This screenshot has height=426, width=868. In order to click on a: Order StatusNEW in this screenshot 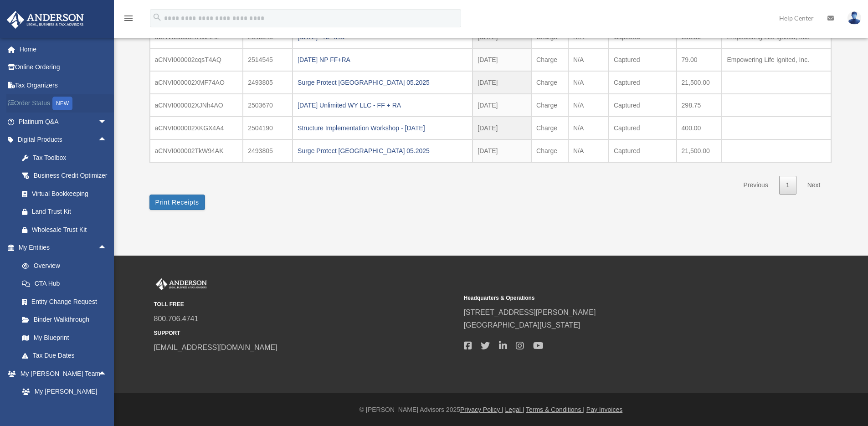, I will do `click(63, 104)`.